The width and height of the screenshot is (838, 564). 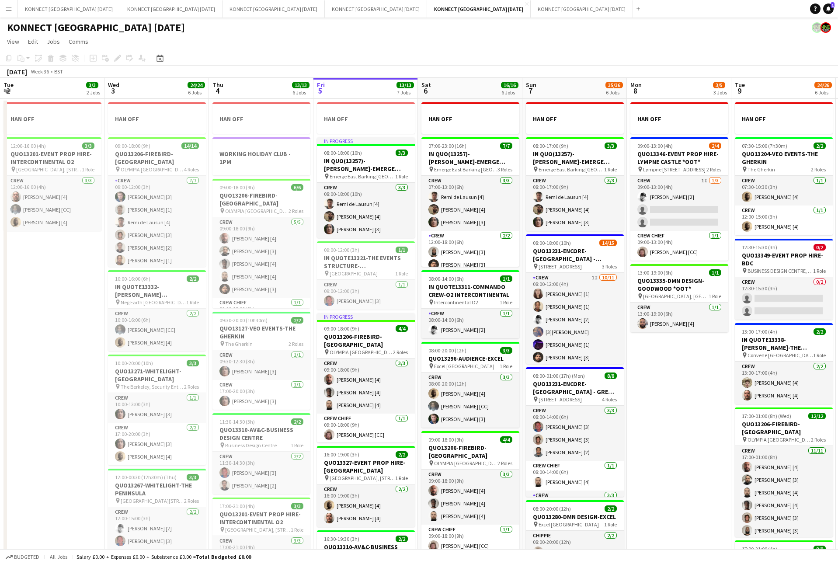 What do you see at coordinates (53, 42) in the screenshot?
I see `span: Jobs` at bounding box center [53, 42].